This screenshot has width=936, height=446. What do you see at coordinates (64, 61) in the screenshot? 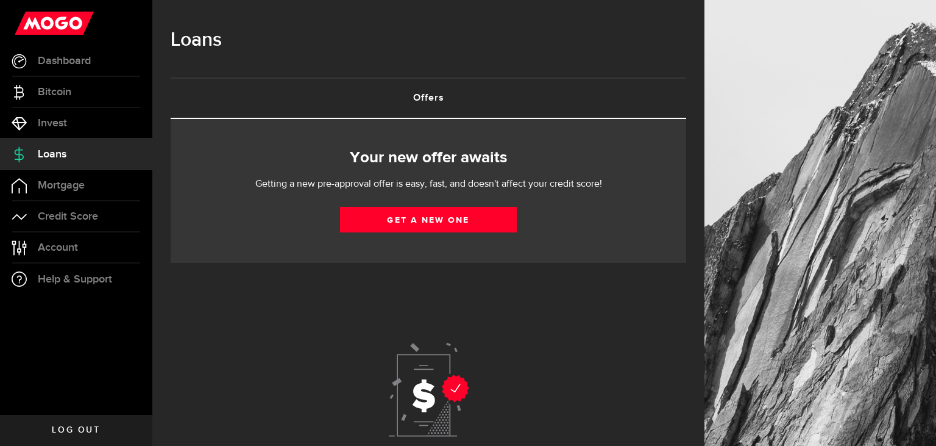
I see `span: Dashboard` at bounding box center [64, 61].